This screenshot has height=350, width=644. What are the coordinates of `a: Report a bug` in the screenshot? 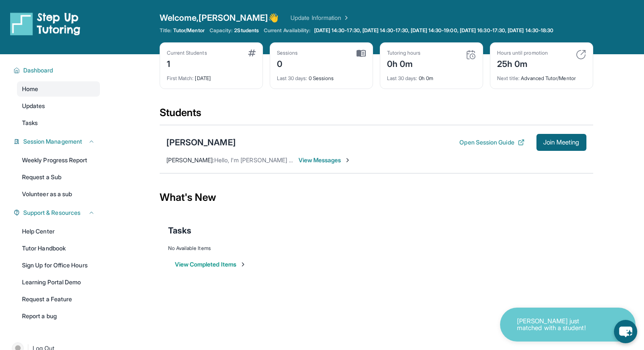 It's located at (58, 316).